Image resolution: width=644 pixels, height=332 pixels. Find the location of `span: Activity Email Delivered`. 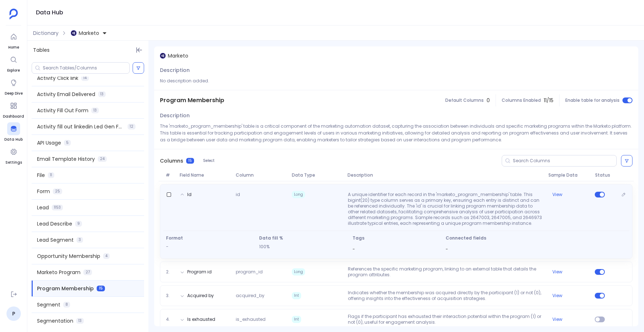

span: Activity Email Delivered is located at coordinates (66, 94).